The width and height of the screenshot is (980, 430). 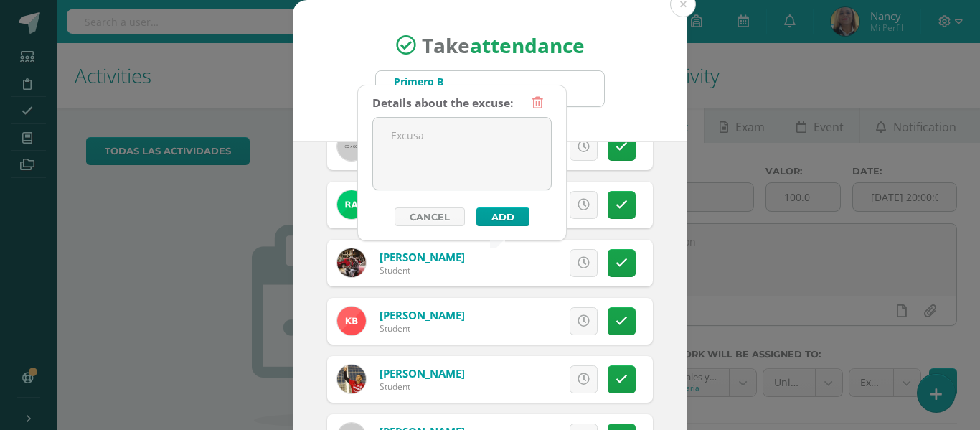 What do you see at coordinates (442, 103) in the screenshot?
I see `div: Details about the excuse:` at bounding box center [442, 103].